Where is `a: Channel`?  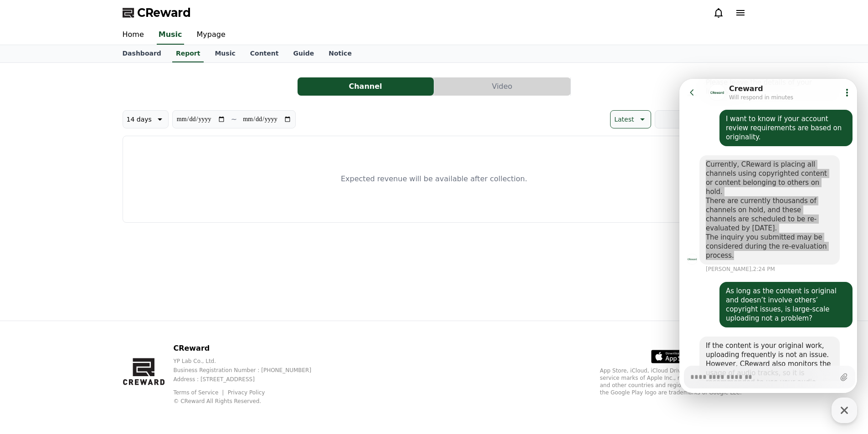 a: Channel is located at coordinates (366, 86).